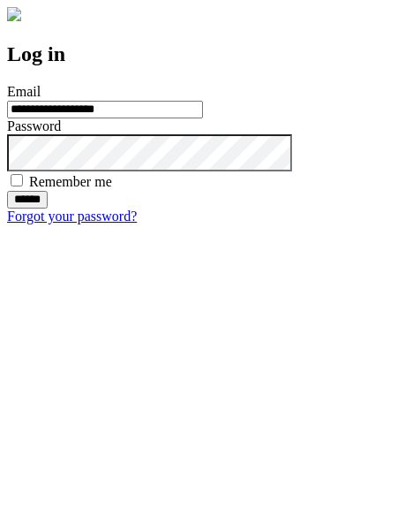 The image size is (397, 532). What do you see at coordinates (14, 14) in the screenshot?
I see `img: logo-4e3dc11c47720685a147b03b5a06dd966a58ff35d612b21f08c02c0306f2b779.png` at bounding box center [14, 14].